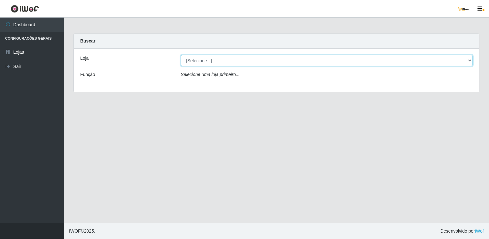  Describe the element at coordinates (479, 231) in the screenshot. I see `a: iWof` at that location.